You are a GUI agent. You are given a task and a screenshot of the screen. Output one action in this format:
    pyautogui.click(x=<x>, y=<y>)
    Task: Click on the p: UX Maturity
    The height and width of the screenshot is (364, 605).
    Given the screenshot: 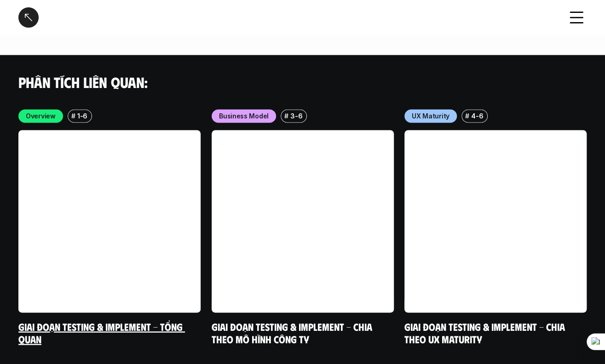 What is the action you would take?
    pyautogui.click(x=431, y=116)
    